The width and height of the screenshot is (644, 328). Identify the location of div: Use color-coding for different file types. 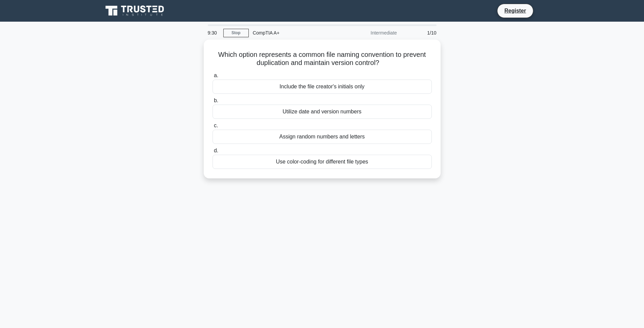
(322, 162).